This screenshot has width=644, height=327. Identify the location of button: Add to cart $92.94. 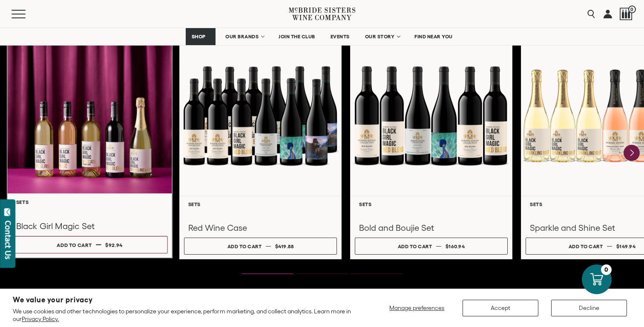
(90, 245).